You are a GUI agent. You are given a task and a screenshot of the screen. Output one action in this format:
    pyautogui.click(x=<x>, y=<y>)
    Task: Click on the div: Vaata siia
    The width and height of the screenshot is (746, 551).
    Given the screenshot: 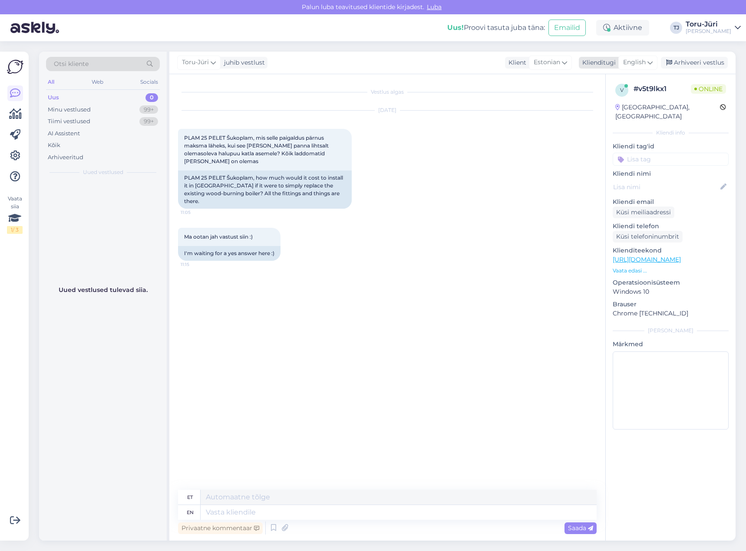 What is the action you would take?
    pyautogui.click(x=15, y=214)
    